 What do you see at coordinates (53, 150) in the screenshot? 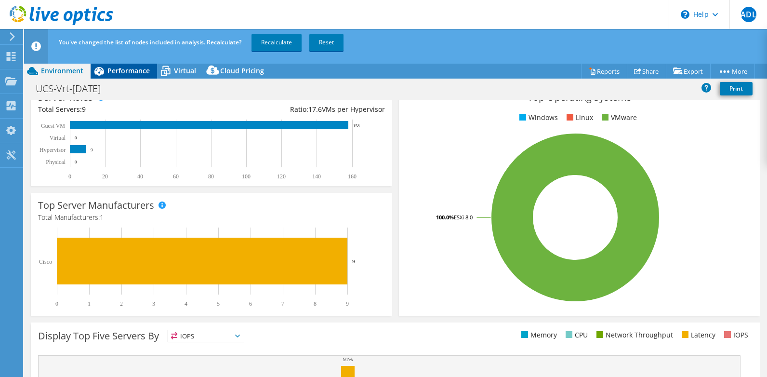
I see `text: Hypervisor` at bounding box center [53, 150].